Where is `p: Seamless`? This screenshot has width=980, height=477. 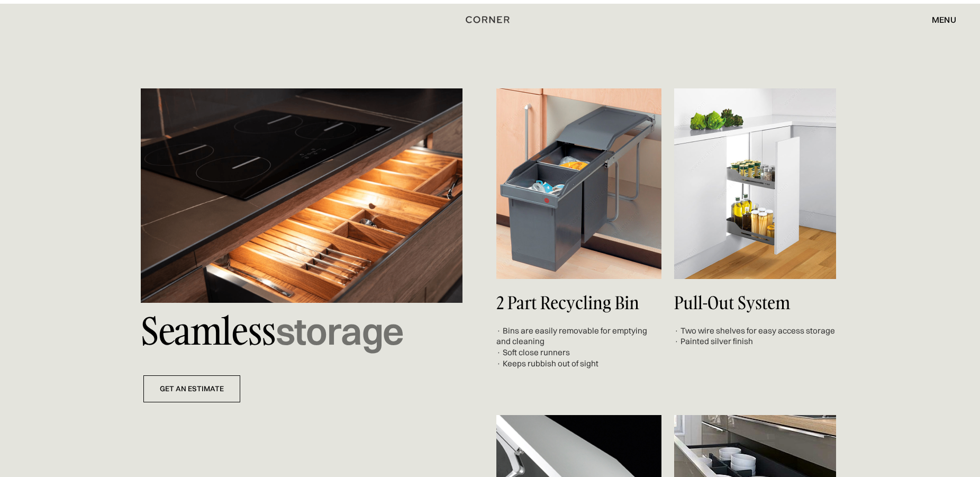
p: Seamless is located at coordinates (302, 331).